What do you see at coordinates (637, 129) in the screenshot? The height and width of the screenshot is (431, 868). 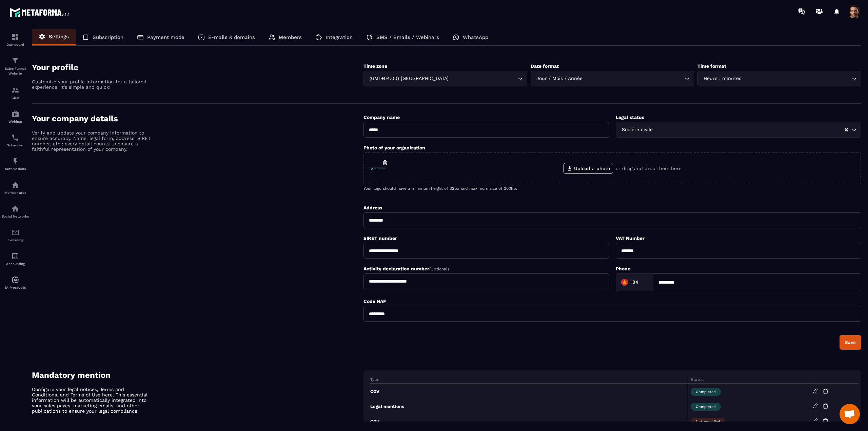 I see `span: Société civile` at bounding box center [637, 129].